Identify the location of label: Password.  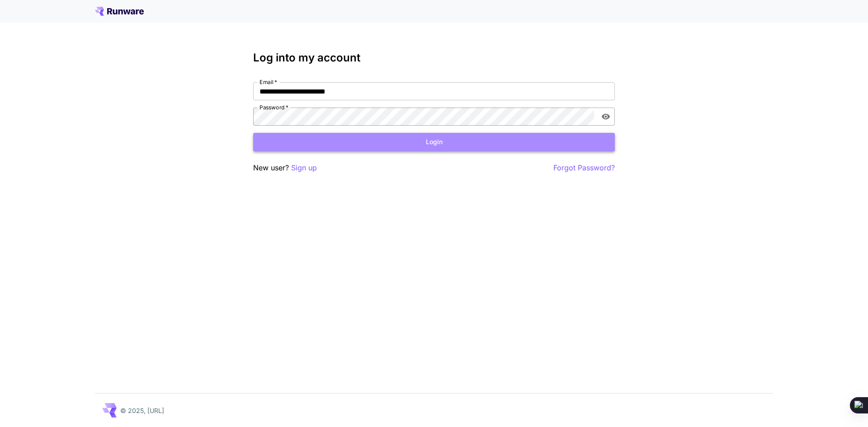
(274, 107).